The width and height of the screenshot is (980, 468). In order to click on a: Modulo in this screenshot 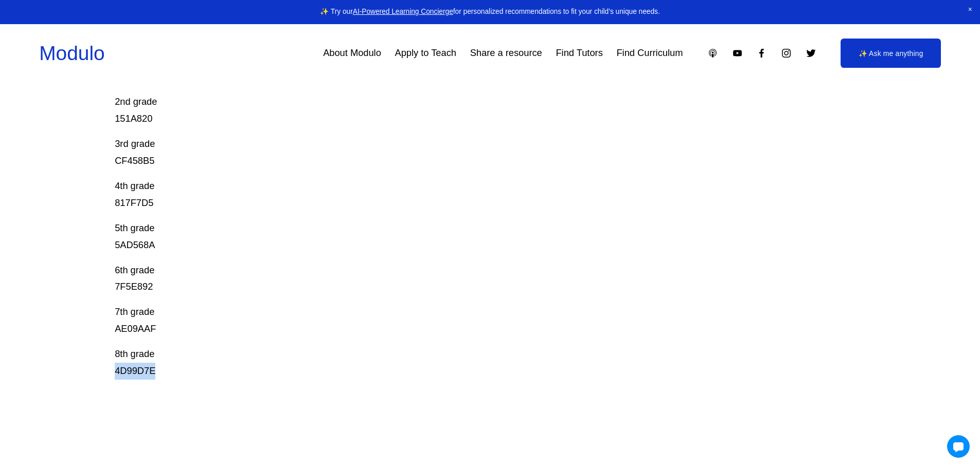, I will do `click(71, 53)`.